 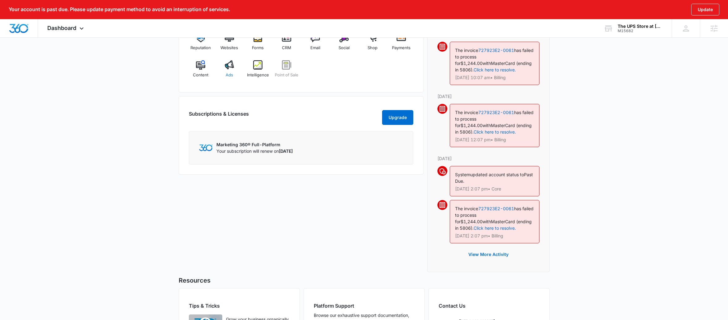 I want to click on h2: Platform Support, so click(x=364, y=306).